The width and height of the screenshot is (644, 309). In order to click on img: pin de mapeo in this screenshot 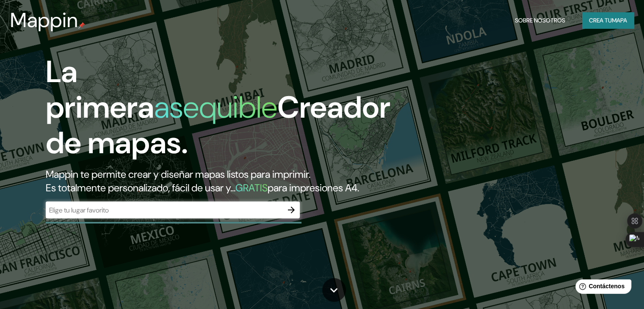, I will do `click(82, 26)`.